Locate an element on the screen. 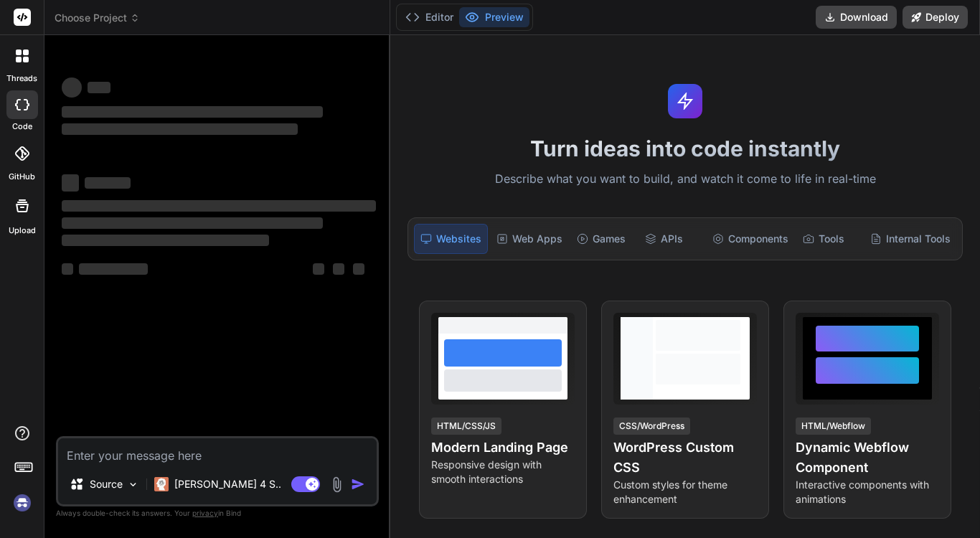  img: icon is located at coordinates (358, 485).